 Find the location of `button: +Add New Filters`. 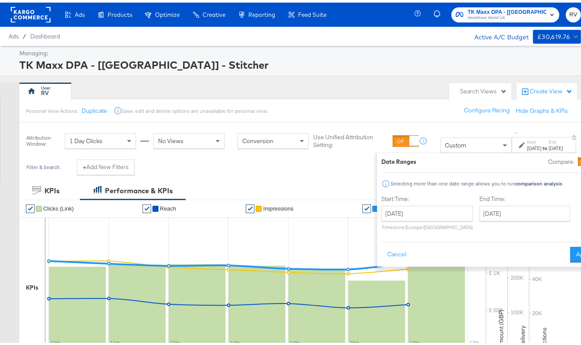

button: +Add New Filters is located at coordinates (106, 165).